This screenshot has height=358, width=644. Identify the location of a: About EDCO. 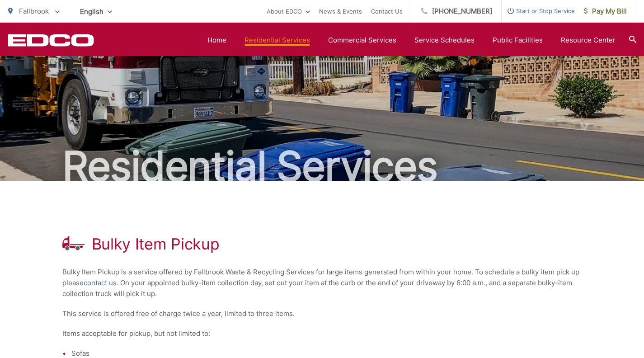
(288, 11).